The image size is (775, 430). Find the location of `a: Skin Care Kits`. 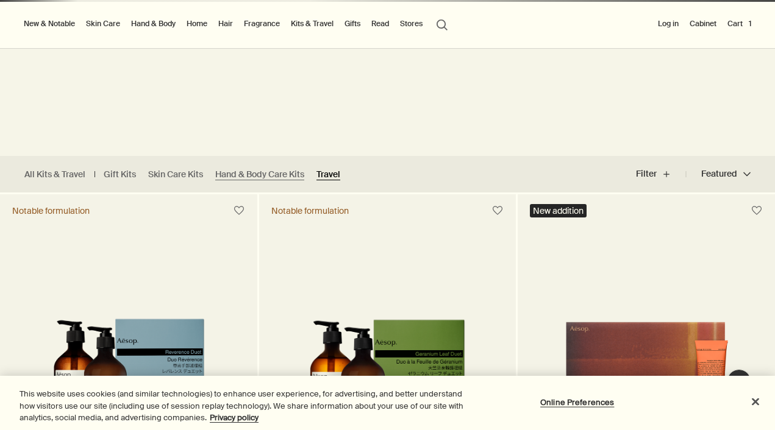

a: Skin Care Kits is located at coordinates (176, 174).